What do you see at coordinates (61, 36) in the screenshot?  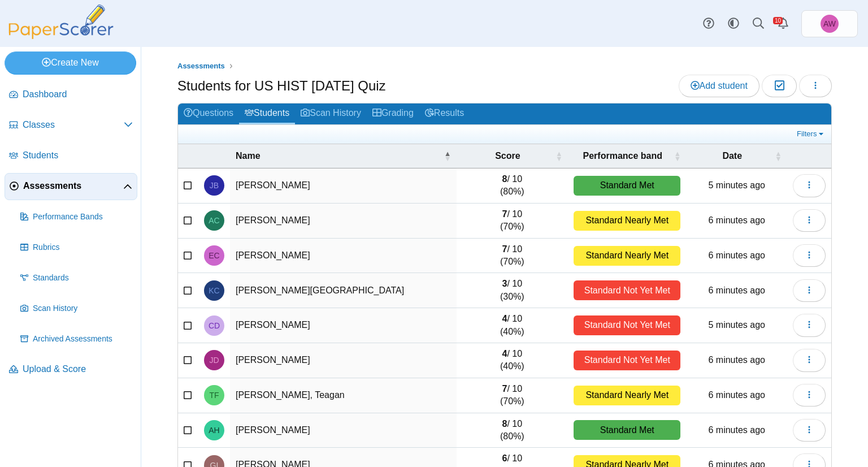 I see `a: PaperScorer` at bounding box center [61, 36].